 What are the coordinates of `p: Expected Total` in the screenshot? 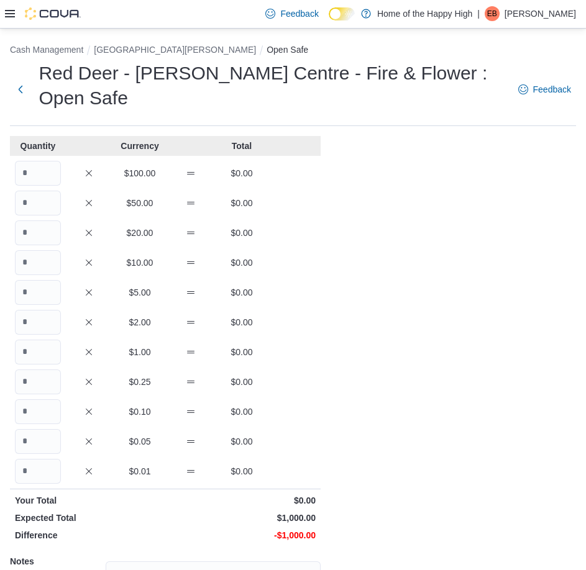 It's located at (89, 518).